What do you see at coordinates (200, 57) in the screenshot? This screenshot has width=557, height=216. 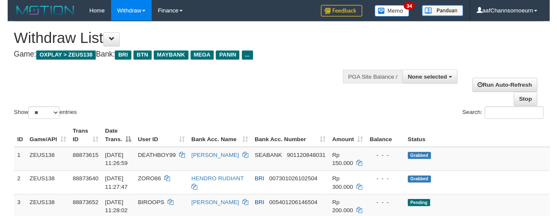 I see `span: MEGA` at bounding box center [200, 57].